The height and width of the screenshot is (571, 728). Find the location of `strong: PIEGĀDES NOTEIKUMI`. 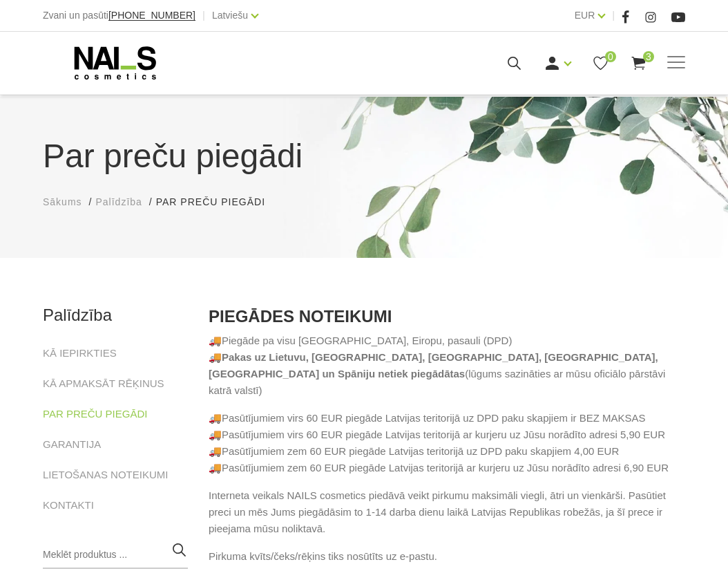

strong: PIEGĀDES NOTEIKUMI is located at coordinates (300, 316).